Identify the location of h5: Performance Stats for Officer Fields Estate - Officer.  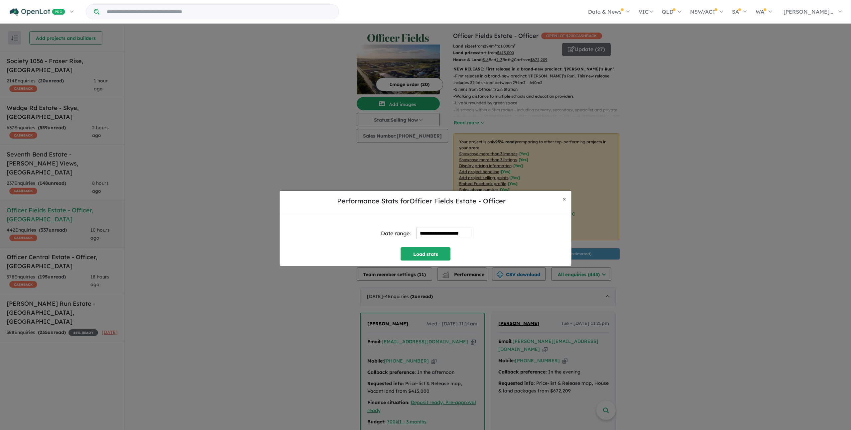
(421, 201).